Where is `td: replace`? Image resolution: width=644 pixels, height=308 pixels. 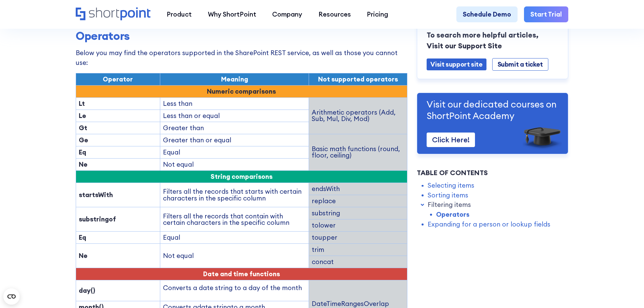 td: replace is located at coordinates (358, 201).